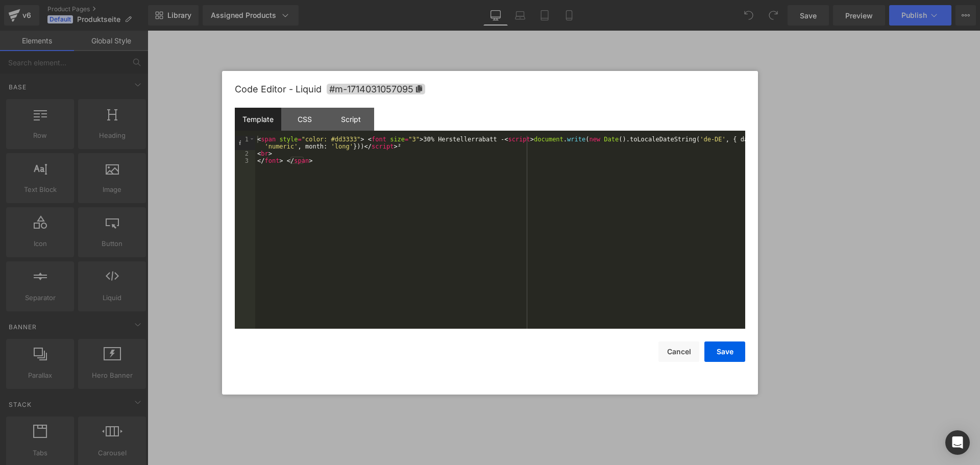 This screenshot has width=980, height=465. Describe the element at coordinates (304, 119) in the screenshot. I see `div: CSS` at that location.